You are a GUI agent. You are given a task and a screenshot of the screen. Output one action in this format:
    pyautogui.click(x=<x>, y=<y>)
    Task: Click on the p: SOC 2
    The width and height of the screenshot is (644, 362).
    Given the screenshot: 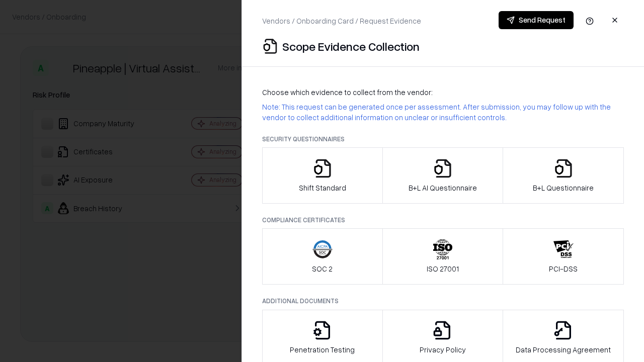 What is the action you would take?
    pyautogui.click(x=322, y=268)
    